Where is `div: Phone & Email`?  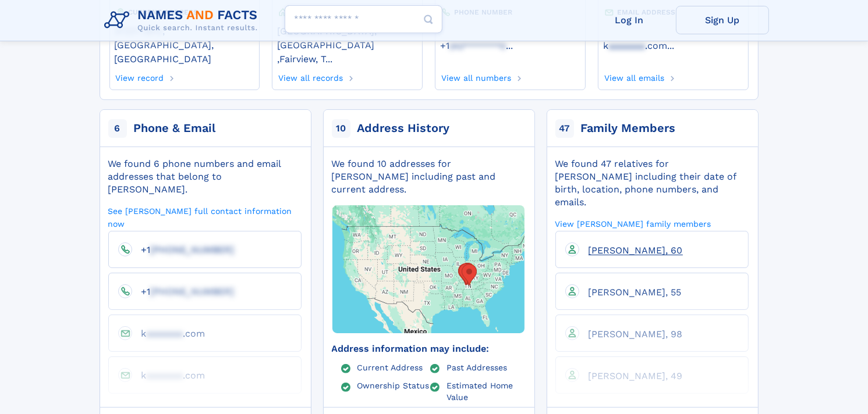 div: Phone & Email is located at coordinates (174, 129).